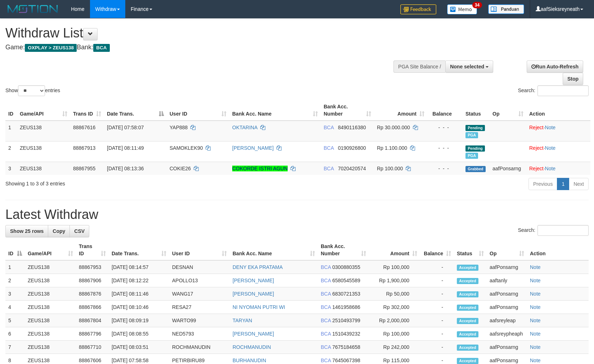 The height and width of the screenshot is (364, 594). Describe the element at coordinates (200, 250) in the screenshot. I see `th: User ID: activate to sort column ascending` at that location.